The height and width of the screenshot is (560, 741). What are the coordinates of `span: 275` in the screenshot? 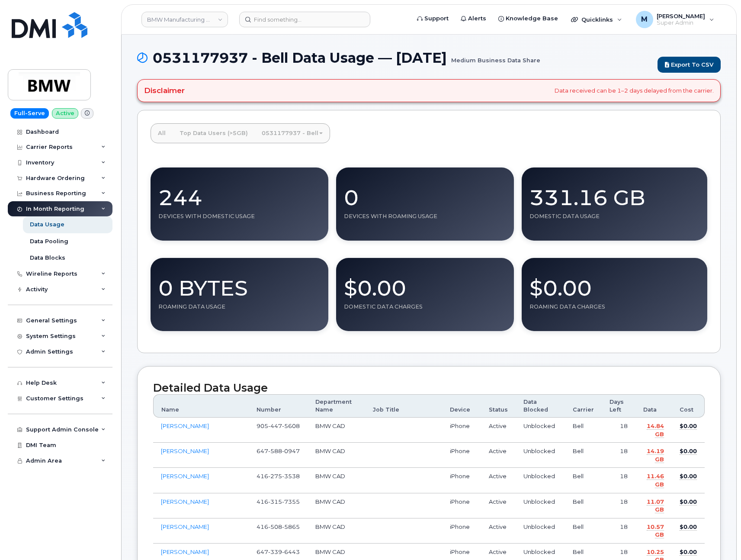 It's located at (275, 476).